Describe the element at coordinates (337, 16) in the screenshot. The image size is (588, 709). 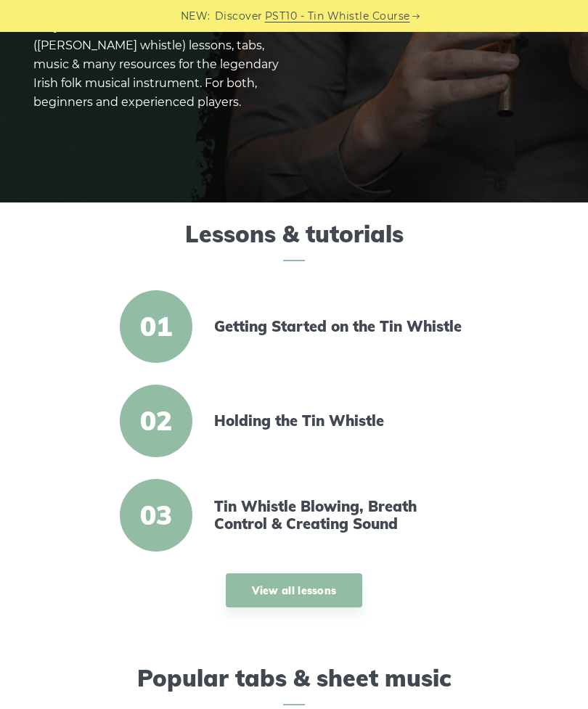
I see `a: PST10 - Tin Whistle Course` at that location.